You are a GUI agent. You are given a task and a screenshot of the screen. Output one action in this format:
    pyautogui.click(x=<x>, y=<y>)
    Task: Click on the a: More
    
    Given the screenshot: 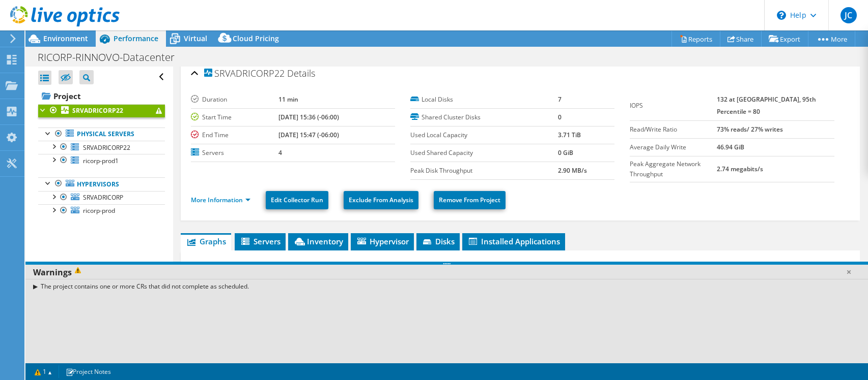 What is the action you would take?
    pyautogui.click(x=831, y=39)
    